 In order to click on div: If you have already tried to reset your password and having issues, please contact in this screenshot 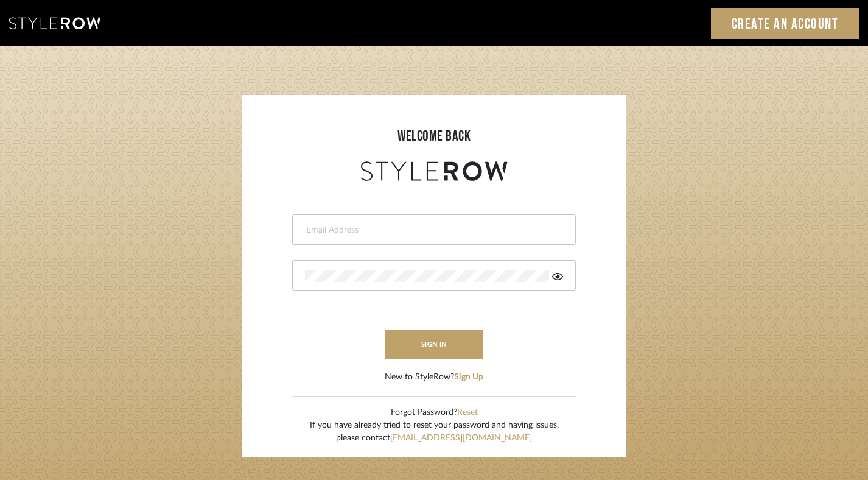, I will do `click(434, 432)`.